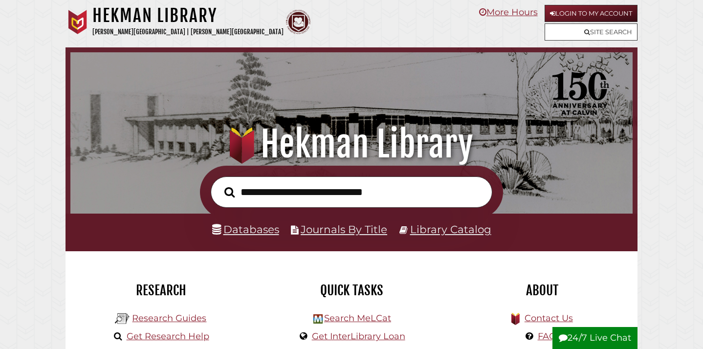 This screenshot has height=349, width=703. I want to click on a: Databases, so click(245, 229).